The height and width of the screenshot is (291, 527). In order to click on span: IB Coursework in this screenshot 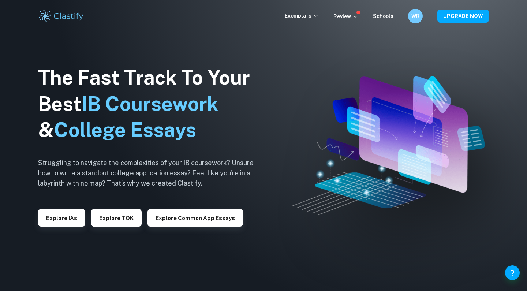, I will do `click(150, 103)`.